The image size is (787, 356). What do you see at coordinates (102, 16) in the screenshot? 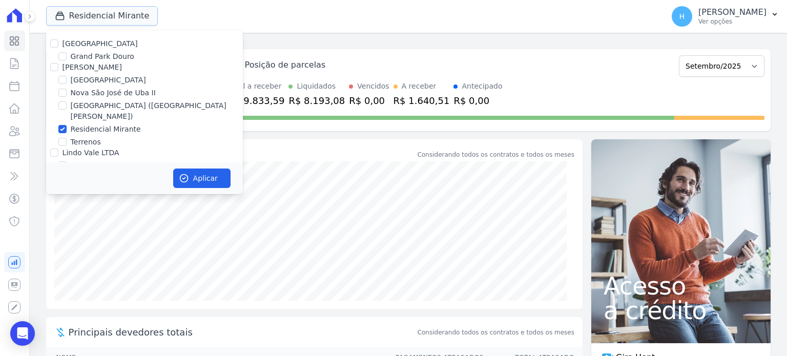
I see `button: Residencial Mirante` at bounding box center [102, 16].